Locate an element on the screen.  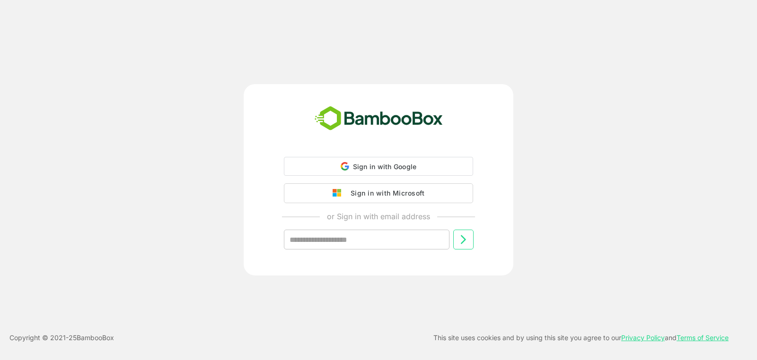
div: Sign in with Microsoft is located at coordinates (385, 193).